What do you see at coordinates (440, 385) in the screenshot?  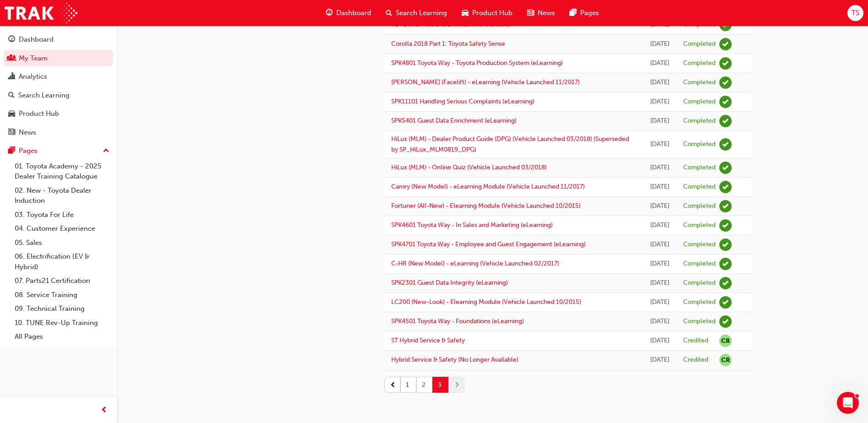 I see `button: 3` at bounding box center [440, 385].